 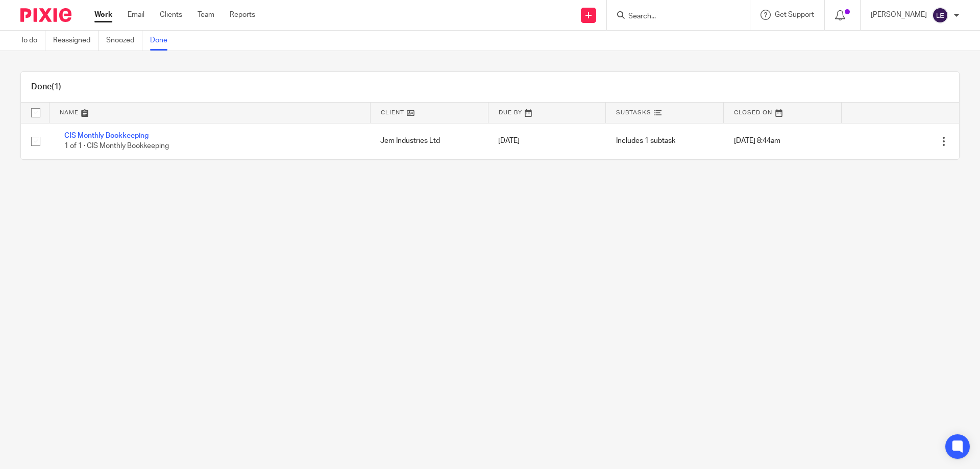 What do you see at coordinates (162, 40) in the screenshot?
I see `a: Done` at bounding box center [162, 40].